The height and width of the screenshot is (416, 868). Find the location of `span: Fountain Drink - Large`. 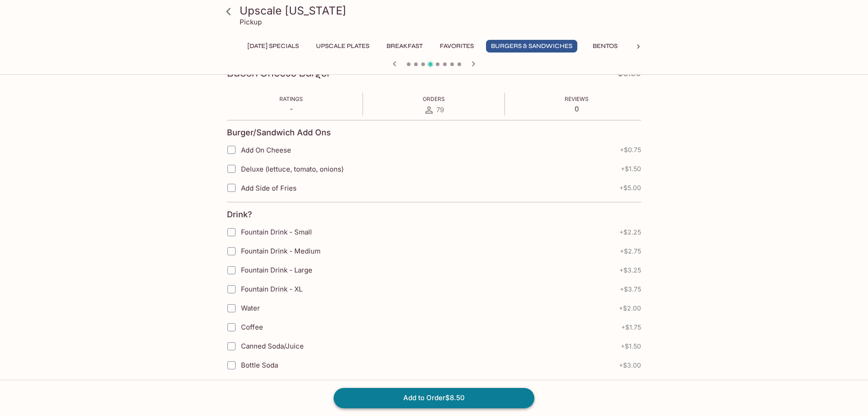

span: Fountain Drink - Large is located at coordinates (277, 270).